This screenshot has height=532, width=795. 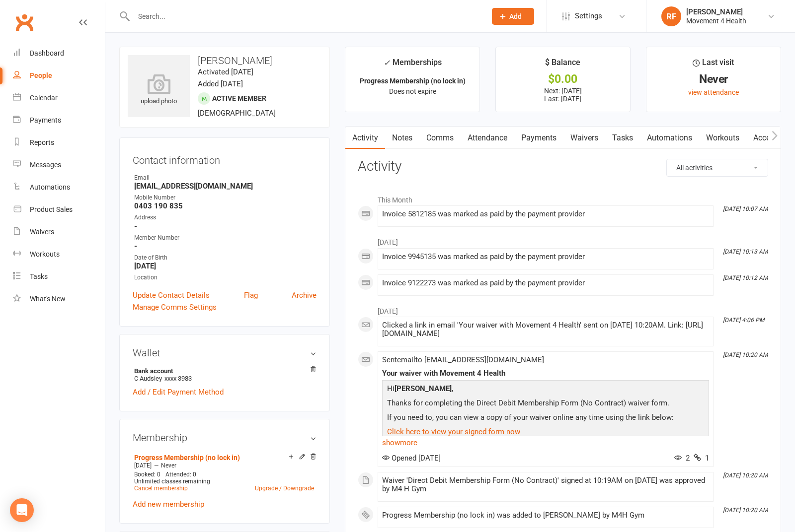 I want to click on div: Member Number, so click(x=226, y=238).